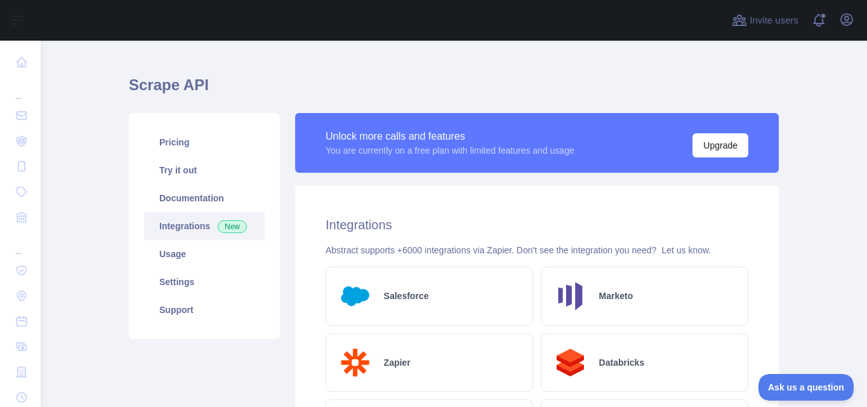 This screenshot has width=867, height=407. Describe the element at coordinates (204, 142) in the screenshot. I see `a: Pricing` at that location.